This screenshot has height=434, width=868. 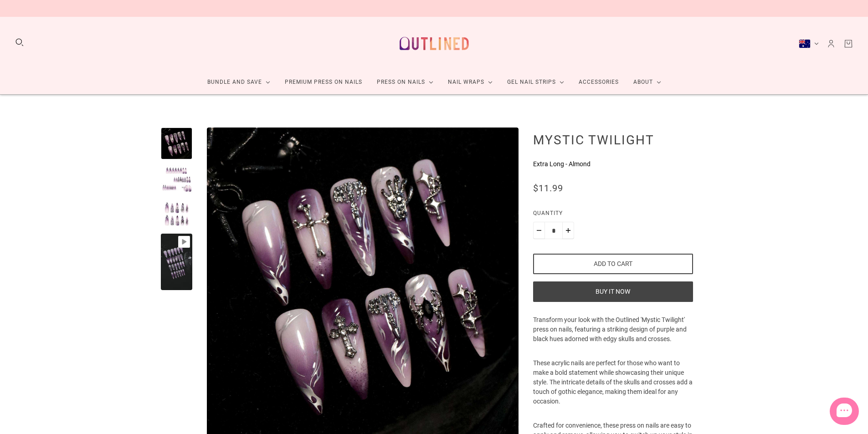 What do you see at coordinates (239, 82) in the screenshot?
I see `a: Bundle and Save` at bounding box center [239, 82].